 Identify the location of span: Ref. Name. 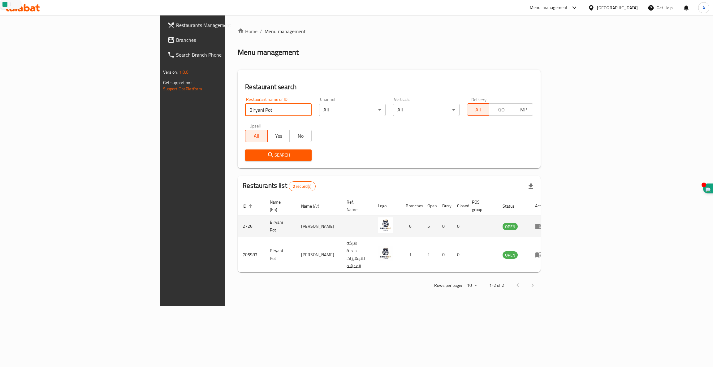
(356, 206).